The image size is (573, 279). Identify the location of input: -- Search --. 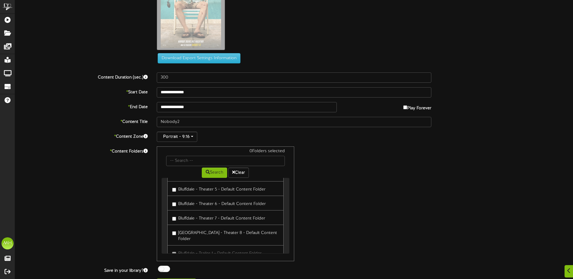
(225, 161).